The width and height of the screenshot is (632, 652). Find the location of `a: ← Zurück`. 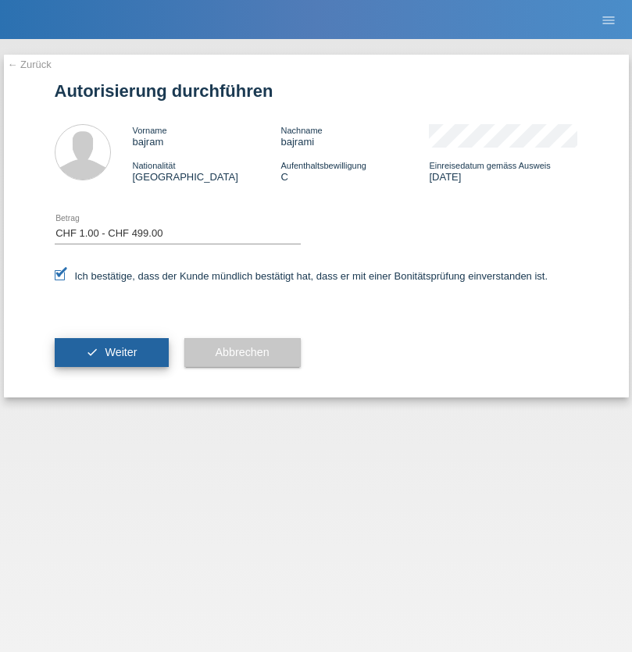

a: ← Zurück is located at coordinates (30, 64).